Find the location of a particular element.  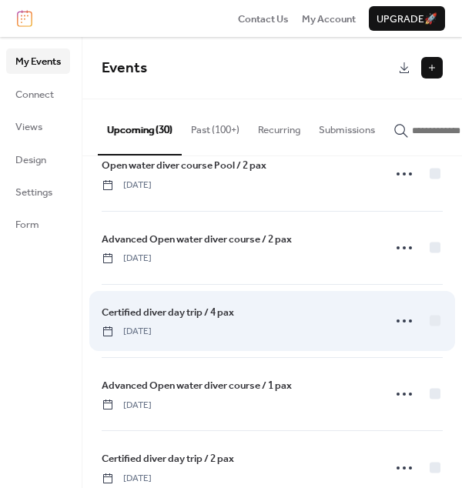

span: My Account is located at coordinates (329, 19).